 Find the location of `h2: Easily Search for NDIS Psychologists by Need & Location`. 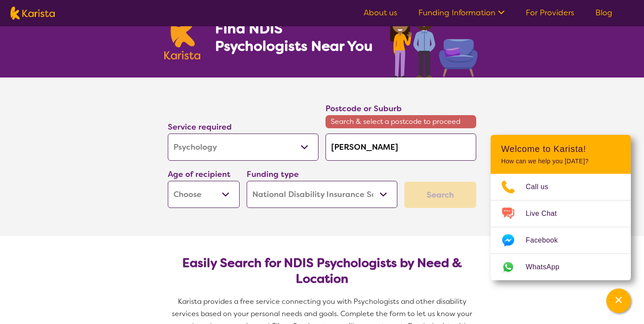

h2: Easily Search for NDIS Psychologists by Need & Location is located at coordinates (322, 271).